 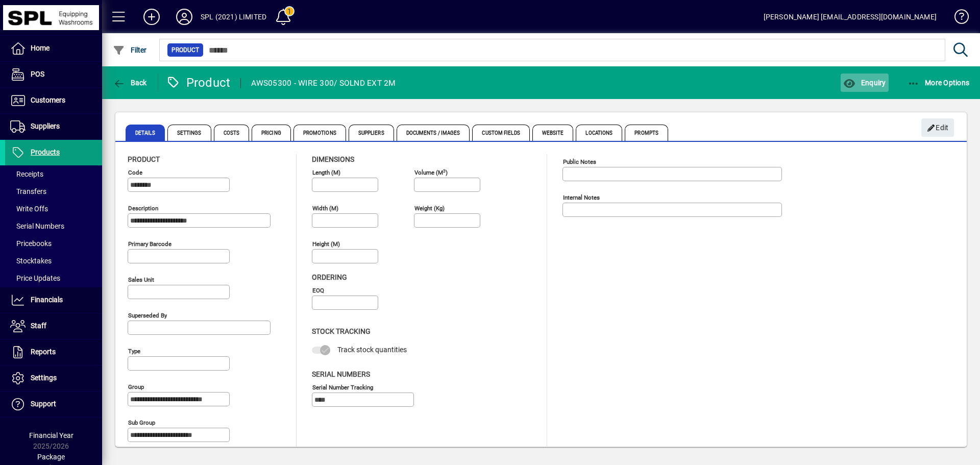 What do you see at coordinates (938, 128) in the screenshot?
I see `button: Edit` at bounding box center [938, 128].